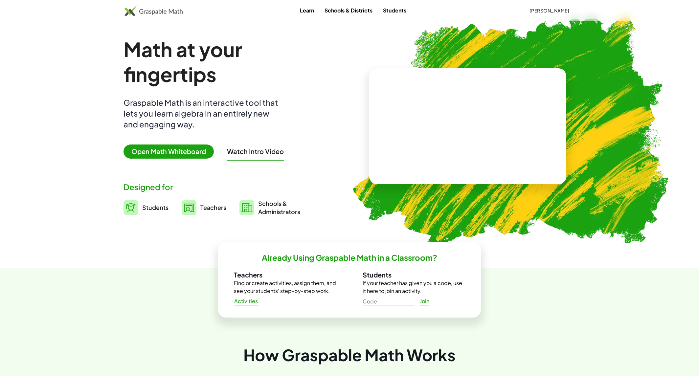 The image size is (699, 376). Describe the element at coordinates (414, 275) in the screenshot. I see `h3: Students` at that location.